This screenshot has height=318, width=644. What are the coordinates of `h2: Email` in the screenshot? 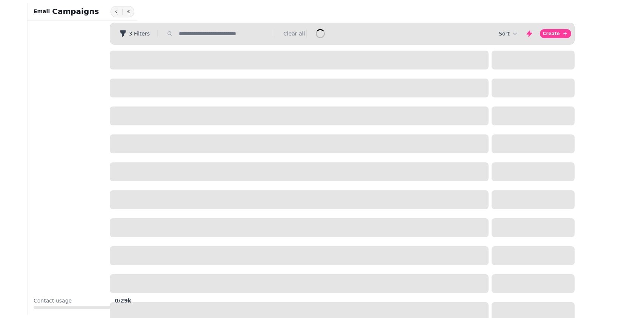 It's located at (41, 12).